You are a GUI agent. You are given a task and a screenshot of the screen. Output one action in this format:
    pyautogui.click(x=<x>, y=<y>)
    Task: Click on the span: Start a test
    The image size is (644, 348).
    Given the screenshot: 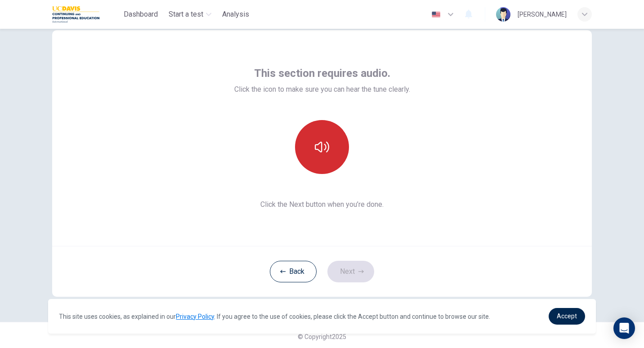 What is the action you would take?
    pyautogui.click(x=186, y=14)
    